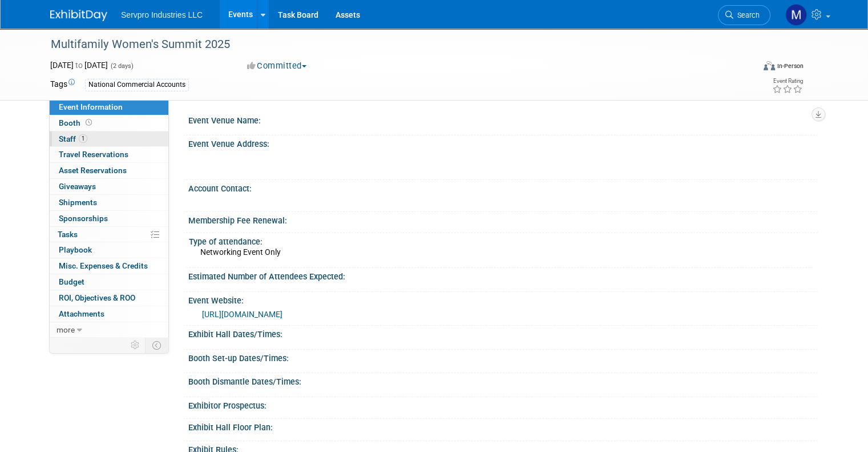 The width and height of the screenshot is (868, 452). I want to click on div: Multifamily Women's Summit 2025, so click(393, 45).